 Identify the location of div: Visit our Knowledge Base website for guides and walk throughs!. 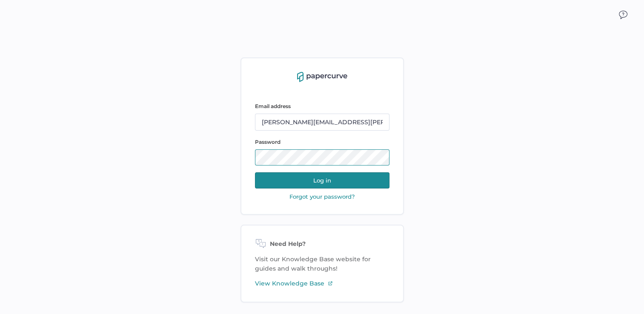
(322, 264).